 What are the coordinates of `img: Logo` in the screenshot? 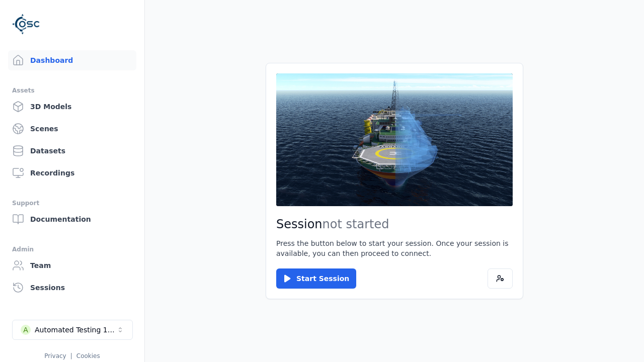 It's located at (26, 24).